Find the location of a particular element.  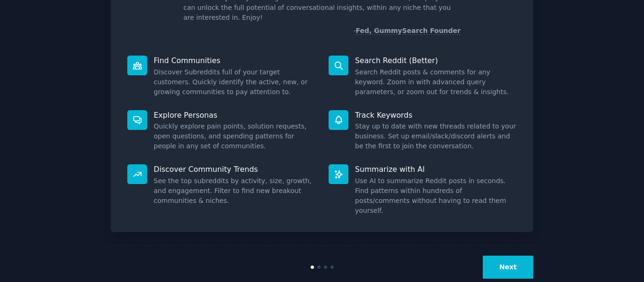

dd: Quickly explore pain points, solution requests, open questions, and spending patterns for people ... is located at coordinates (235, 136).